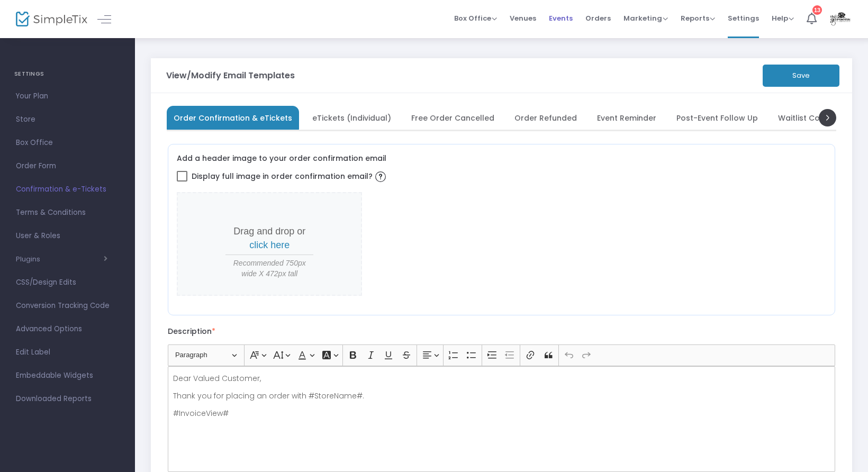  I want to click on span: Order Form, so click(67, 166).